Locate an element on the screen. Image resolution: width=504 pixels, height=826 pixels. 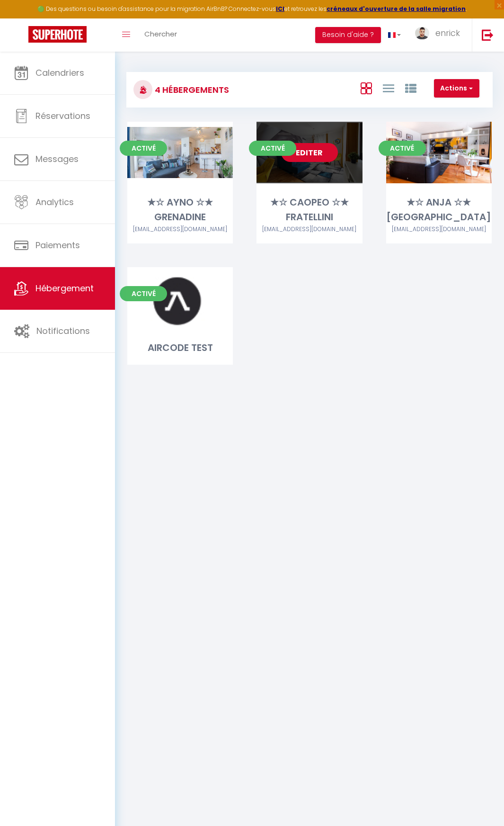
button: Besoin d'aide ? is located at coordinates (348, 35).